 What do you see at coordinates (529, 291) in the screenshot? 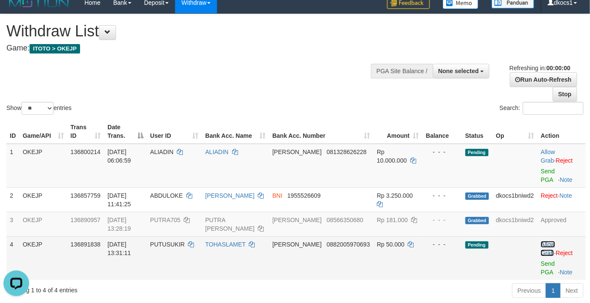
I see `a: Previous` at bounding box center [529, 291].